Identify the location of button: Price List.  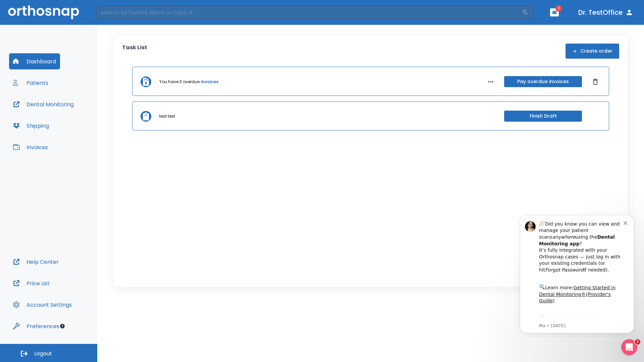
(31, 283).